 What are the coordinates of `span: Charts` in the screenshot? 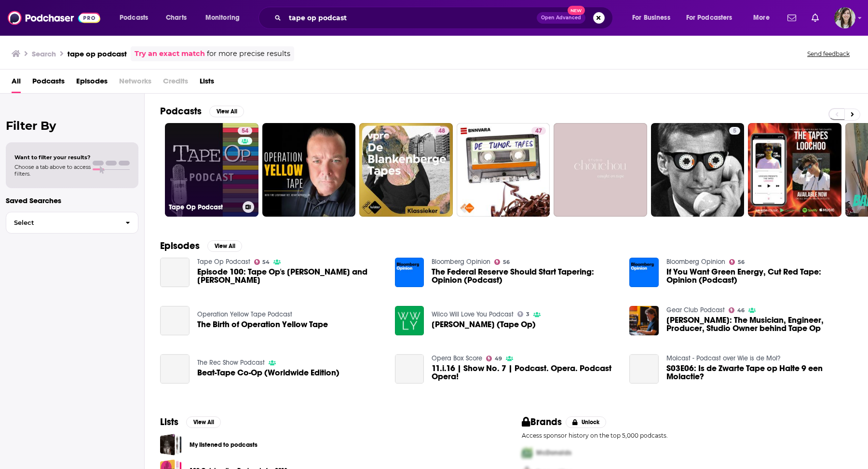 It's located at (176, 18).